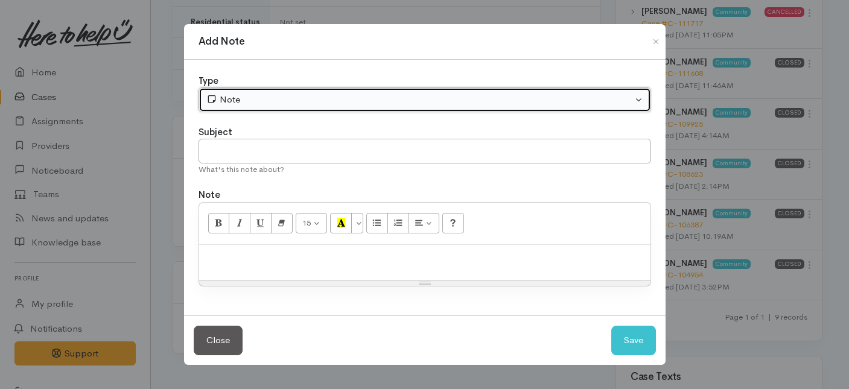  Describe the element at coordinates (215, 132) in the screenshot. I see `label: Subject` at that location.